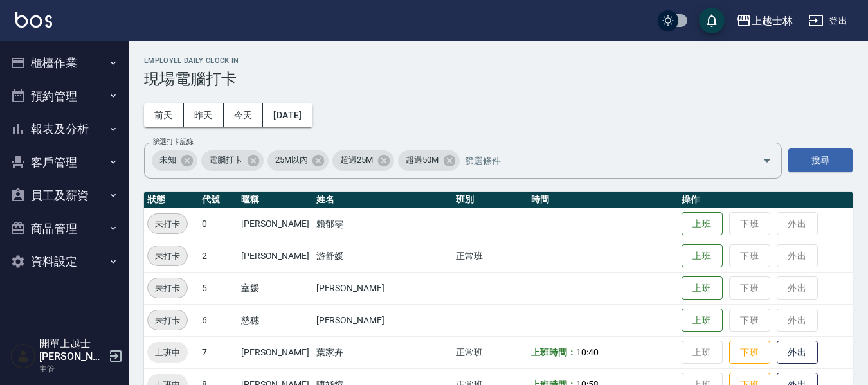  Describe the element at coordinates (275, 320) in the screenshot. I see `td: 慈穗` at that location.